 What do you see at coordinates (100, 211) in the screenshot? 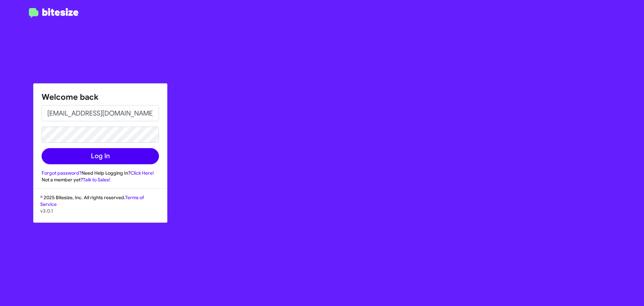
I see `p: v3.0.1` at bounding box center [100, 211].